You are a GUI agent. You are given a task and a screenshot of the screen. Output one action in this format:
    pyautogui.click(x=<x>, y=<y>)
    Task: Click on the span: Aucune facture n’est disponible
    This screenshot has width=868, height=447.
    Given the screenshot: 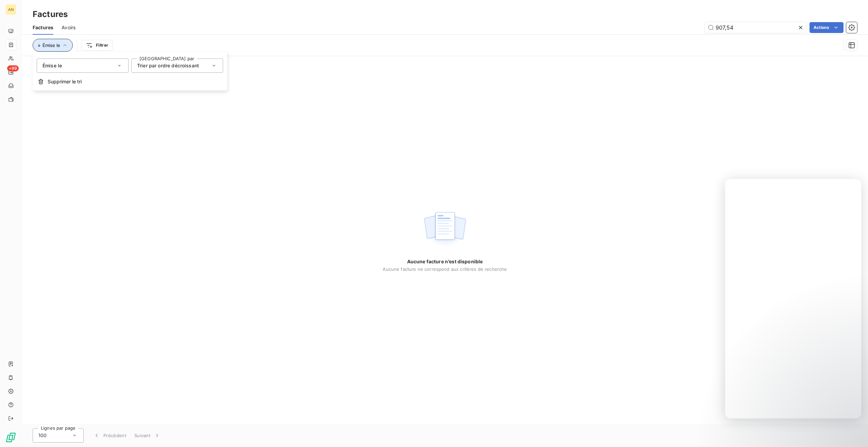 What is the action you would take?
    pyautogui.click(x=445, y=262)
    